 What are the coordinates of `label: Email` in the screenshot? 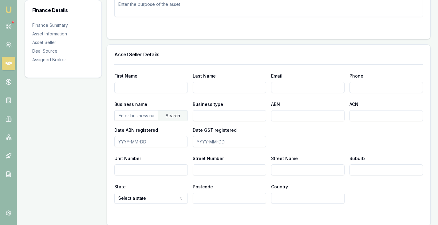 It's located at (277, 76).